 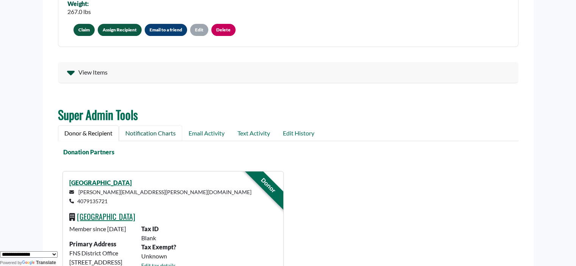 What do you see at coordinates (288, 115) in the screenshot?
I see `h2: Super Admin Tools` at bounding box center [288, 115].